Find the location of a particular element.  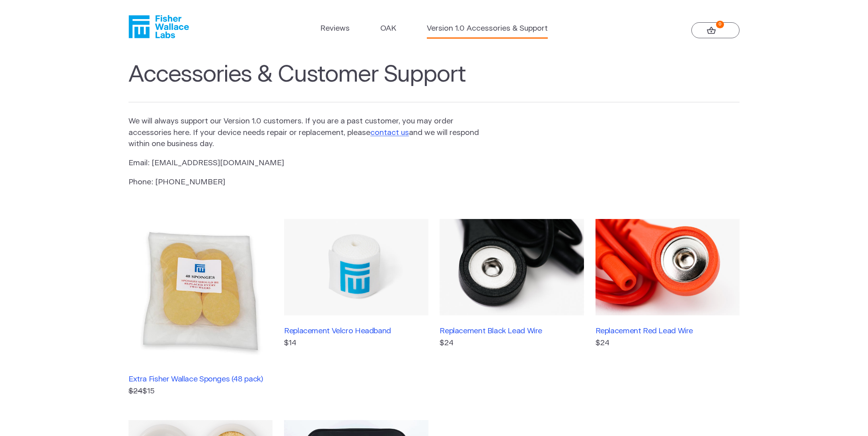

img: Replacement Velcro Headband is located at coordinates (356, 267).